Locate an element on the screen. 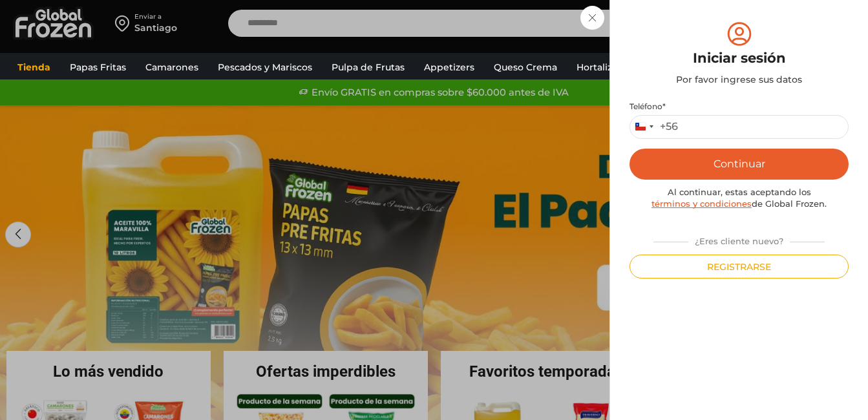  a: Queso Crema is located at coordinates (526, 67).